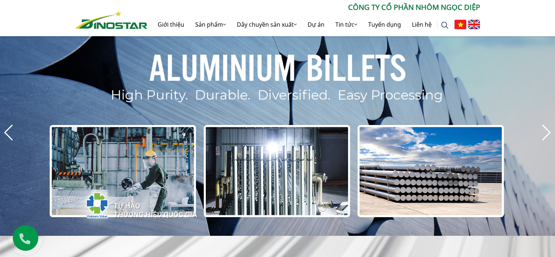 The width and height of the screenshot is (555, 257). I want to click on a: Liên hệ, so click(422, 24).